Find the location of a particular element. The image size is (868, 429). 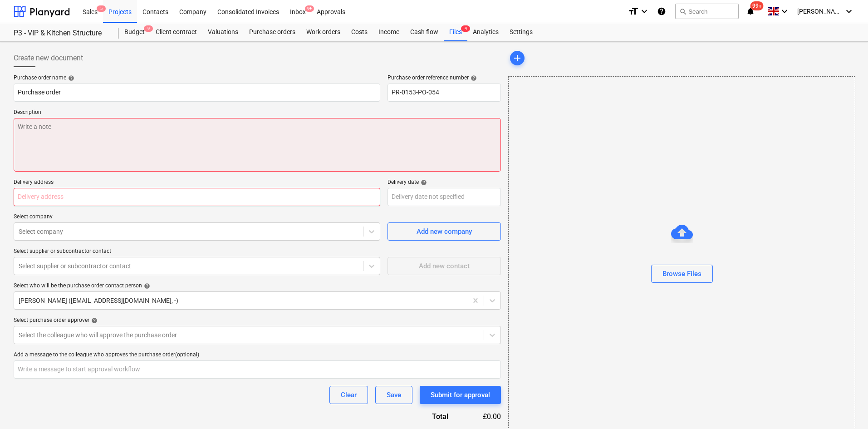

input: Reference number is located at coordinates (444, 92).